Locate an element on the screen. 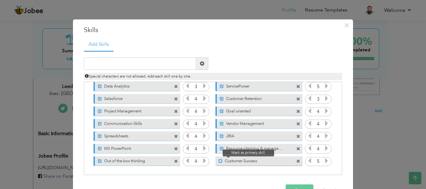 This screenshot has height=189, width=426. label: Goal oriented is located at coordinates (255, 110).